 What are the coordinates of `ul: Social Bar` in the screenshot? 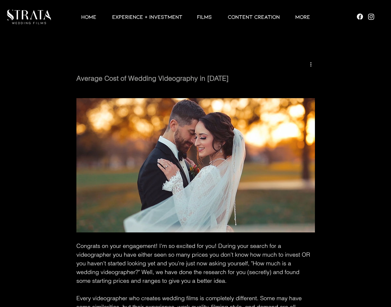 It's located at (366, 16).